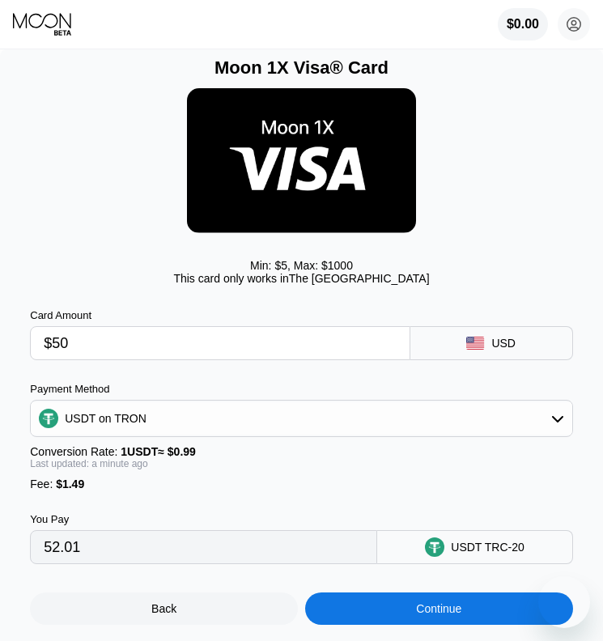  Describe the element at coordinates (439, 609) in the screenshot. I see `div: Continue` at that location.